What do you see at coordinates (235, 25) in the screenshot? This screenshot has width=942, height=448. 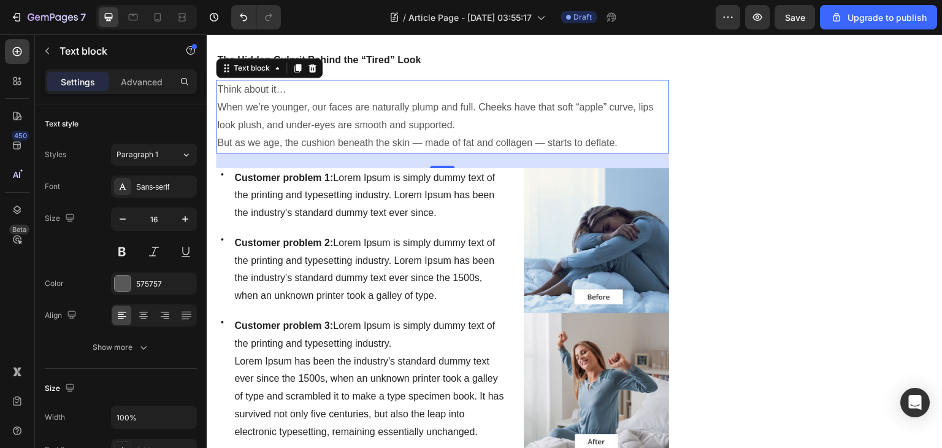 I see `h2: Rich Text Editor. Editing area: main` at bounding box center [235, 25].